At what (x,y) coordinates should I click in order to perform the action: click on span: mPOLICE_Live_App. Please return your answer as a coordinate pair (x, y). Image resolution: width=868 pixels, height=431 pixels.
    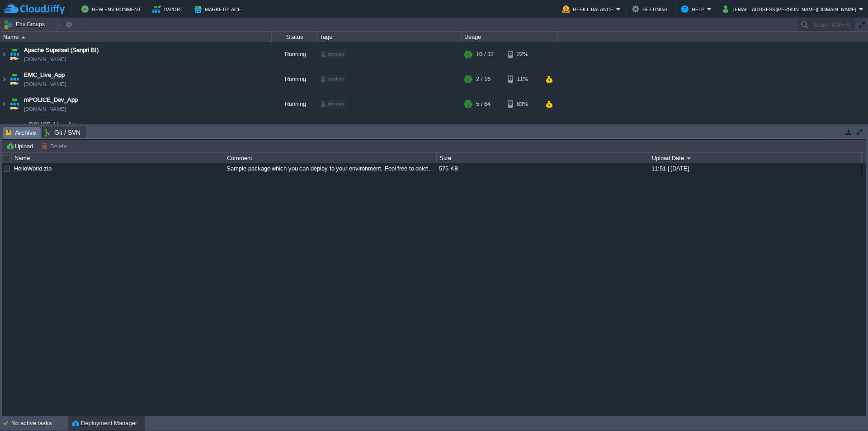
    Looking at the image, I should click on (51, 125).